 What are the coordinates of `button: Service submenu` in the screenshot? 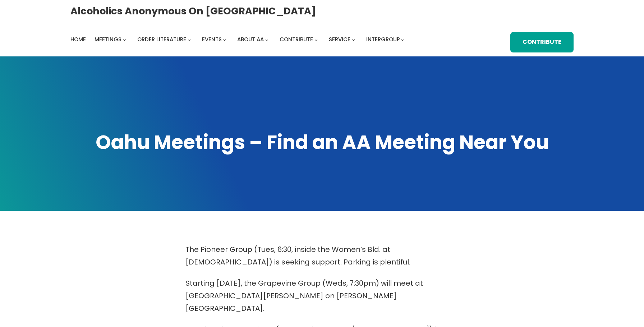 It's located at (353, 40).